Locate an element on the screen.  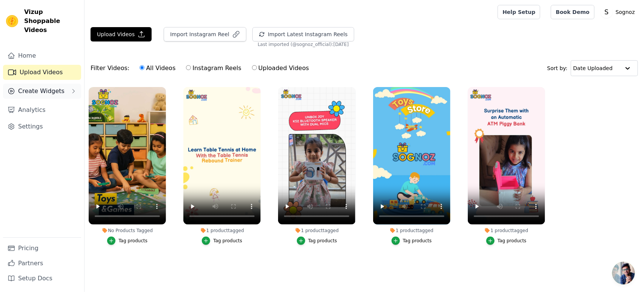
text: S is located at coordinates (606, 12).